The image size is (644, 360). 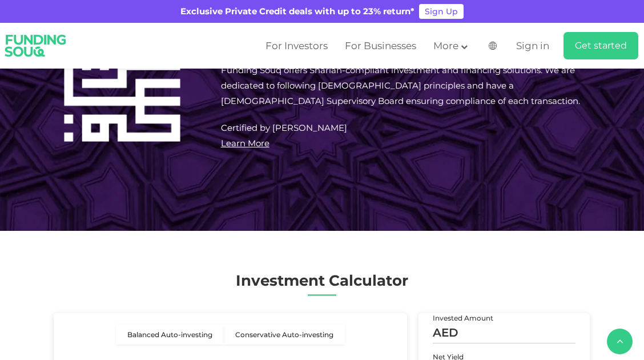 I want to click on span: Calculator, so click(x=368, y=281).